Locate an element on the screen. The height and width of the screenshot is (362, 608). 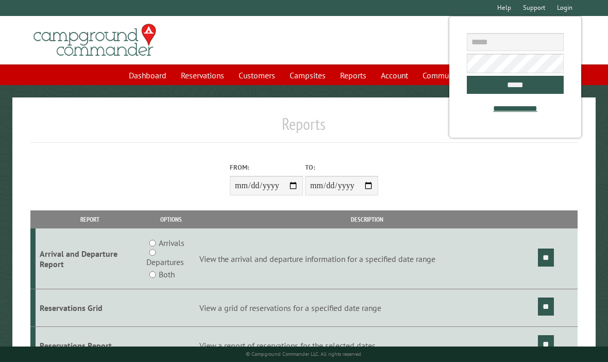
td: Reservations Grid is located at coordinates (90, 308).